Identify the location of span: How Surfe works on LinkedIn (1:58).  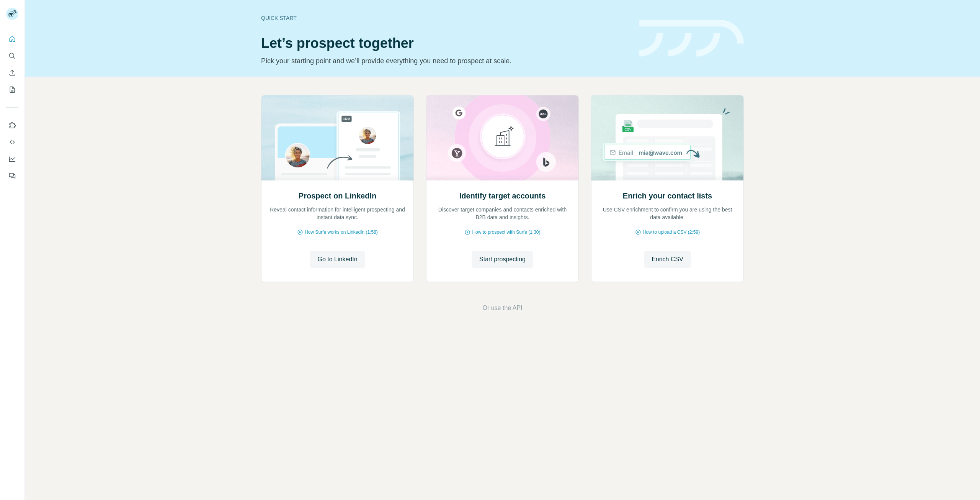
(341, 232).